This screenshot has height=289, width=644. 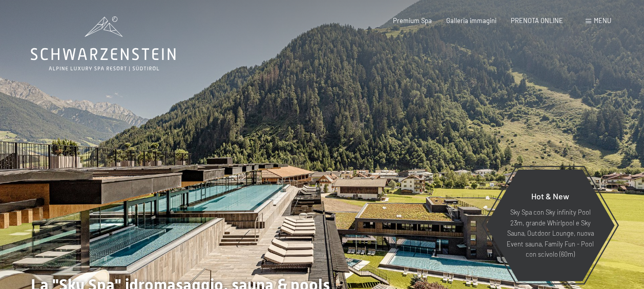 What do you see at coordinates (550, 196) in the screenshot?
I see `span: Hot & New` at bounding box center [550, 196].